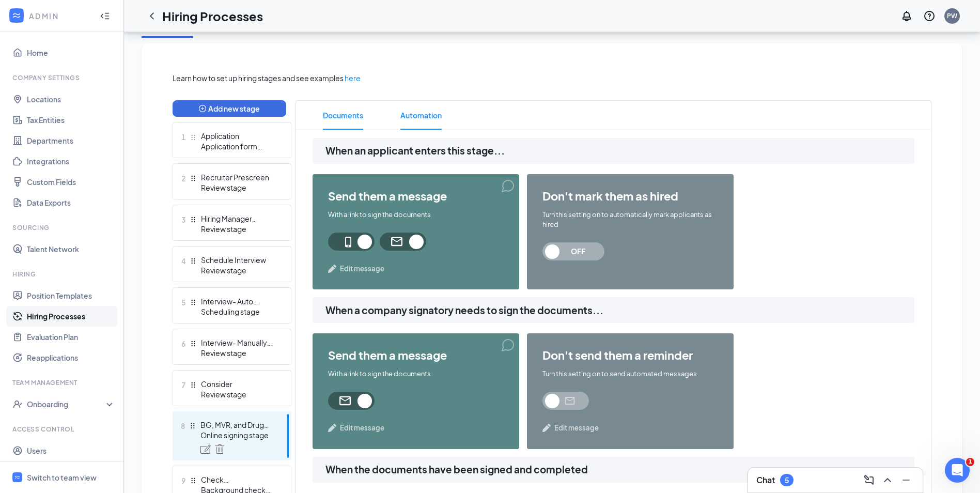  Describe the element at coordinates (239, 480) in the screenshot. I see `div: Check Background/MVR` at that location.